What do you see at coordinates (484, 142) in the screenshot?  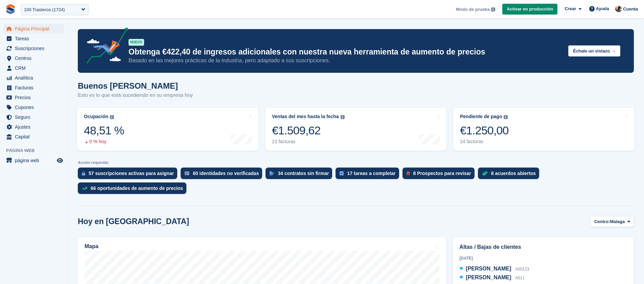 I see `div: 24 facturas` at bounding box center [484, 142].